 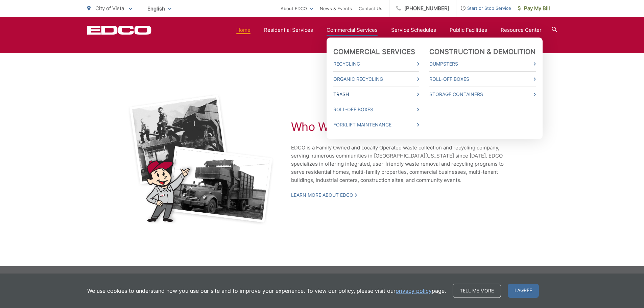 I want to click on img: Black and white photos of early garbage trucks, so click(x=201, y=160).